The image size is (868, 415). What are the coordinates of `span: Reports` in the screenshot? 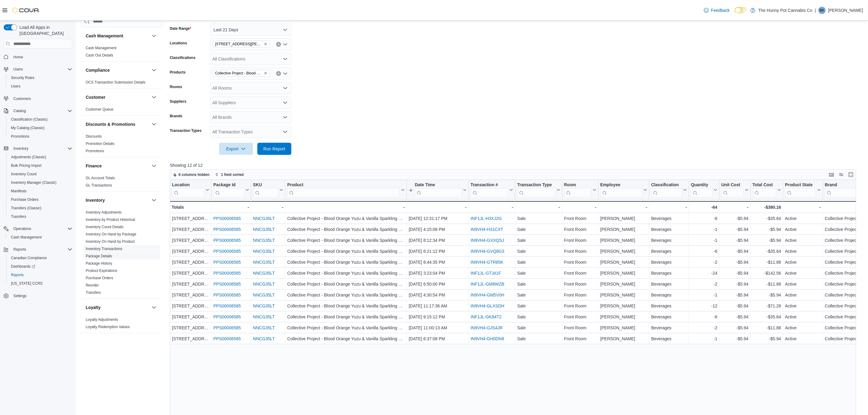 It's located at (41, 275).